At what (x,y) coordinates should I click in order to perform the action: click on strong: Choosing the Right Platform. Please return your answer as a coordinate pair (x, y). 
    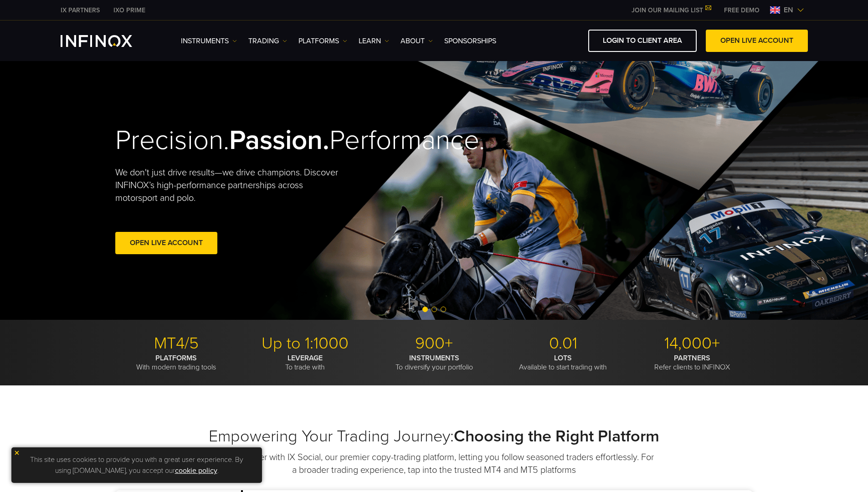
    Looking at the image, I should click on (556, 436).